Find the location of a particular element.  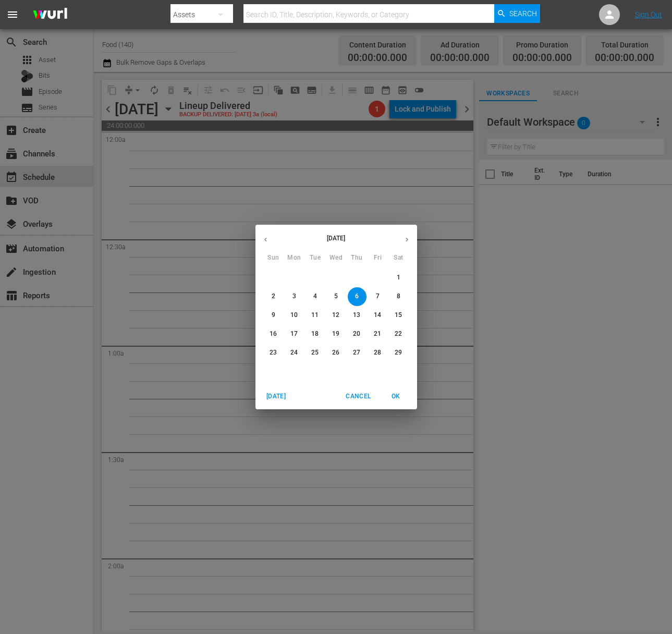

p: 5 is located at coordinates (336, 296).